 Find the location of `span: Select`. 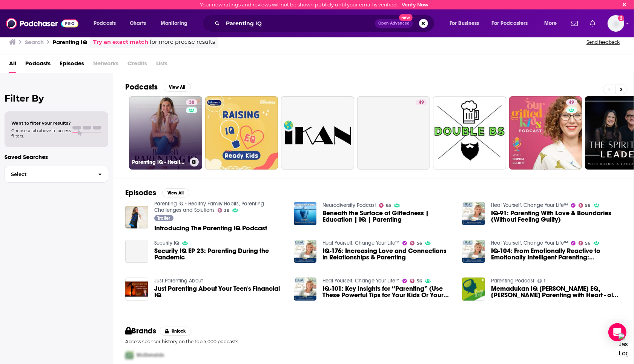

span: Select is located at coordinates (48, 174).